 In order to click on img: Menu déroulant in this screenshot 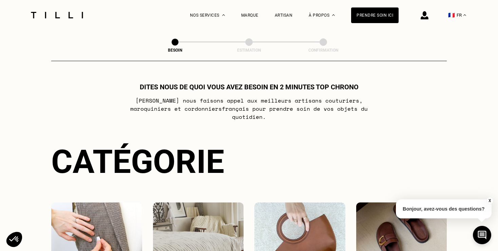, I will do `click(224, 15)`.